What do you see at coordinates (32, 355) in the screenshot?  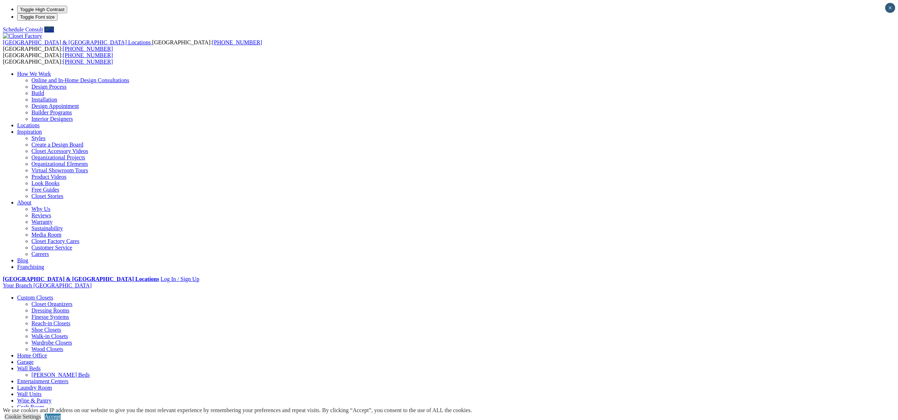 I see `a: Home Office` at bounding box center [32, 355].